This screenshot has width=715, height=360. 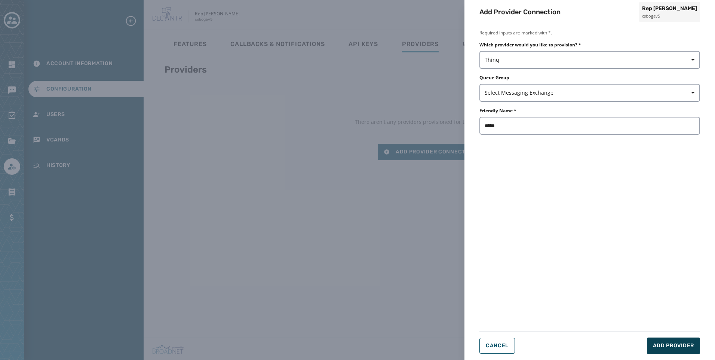 I want to click on span: csbogav5, so click(x=669, y=16).